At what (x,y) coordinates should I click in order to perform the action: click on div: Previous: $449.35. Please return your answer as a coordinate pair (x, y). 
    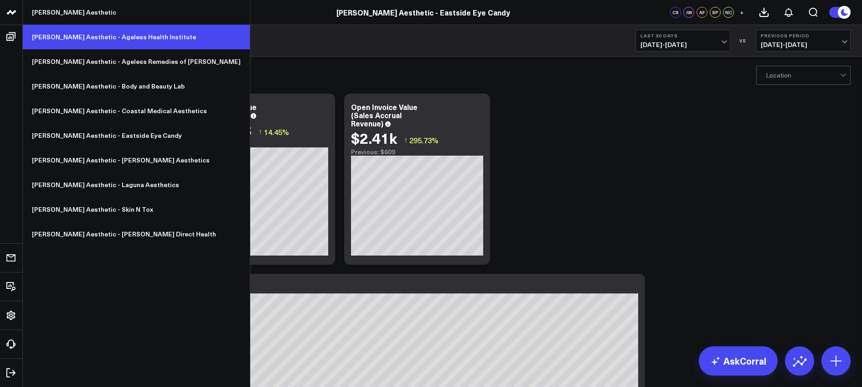
    Looking at the image, I should click on (262, 144).